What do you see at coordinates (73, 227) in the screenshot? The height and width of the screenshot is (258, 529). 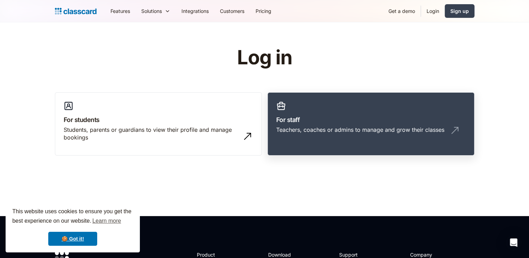 I see `div: cookieconsent` at bounding box center [73, 227].